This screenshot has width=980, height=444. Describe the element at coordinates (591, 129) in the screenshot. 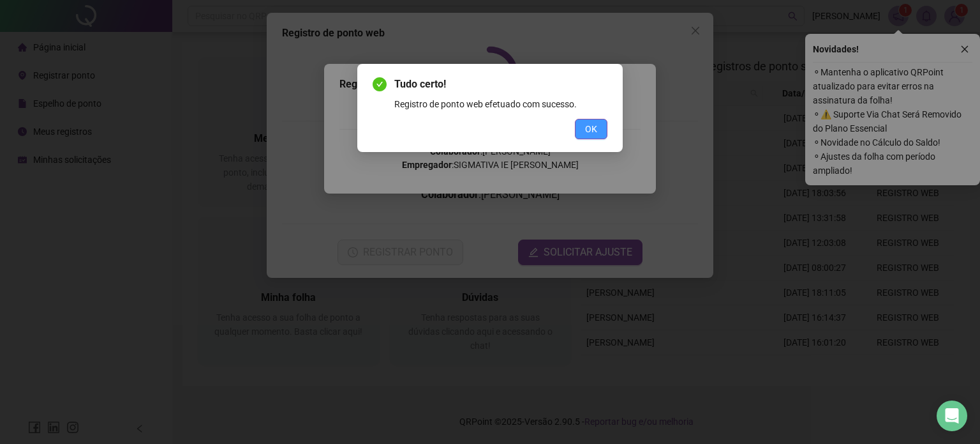

I see `span: OK` at that location.